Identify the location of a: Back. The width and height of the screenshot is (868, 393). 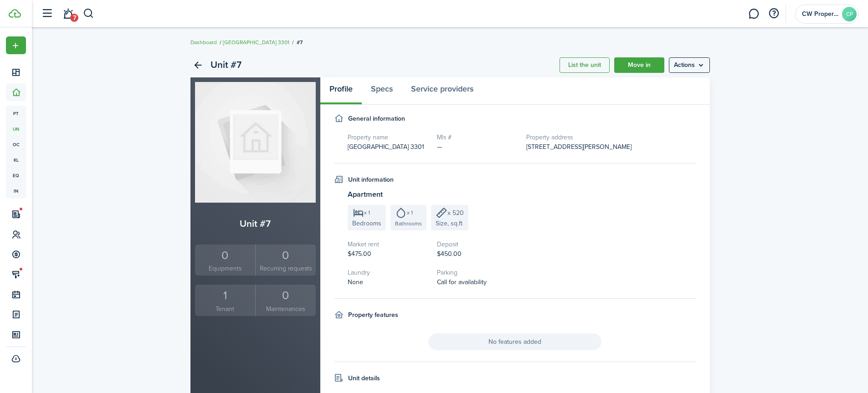
(198, 65).